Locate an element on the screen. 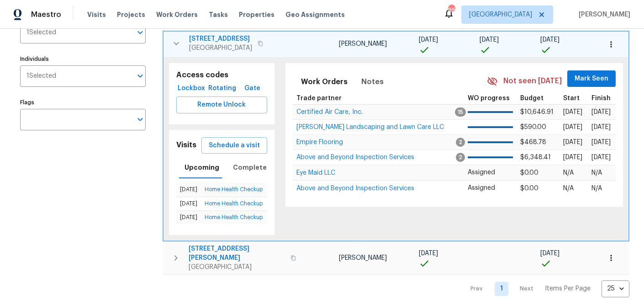  span: Budget is located at coordinates (531, 99).